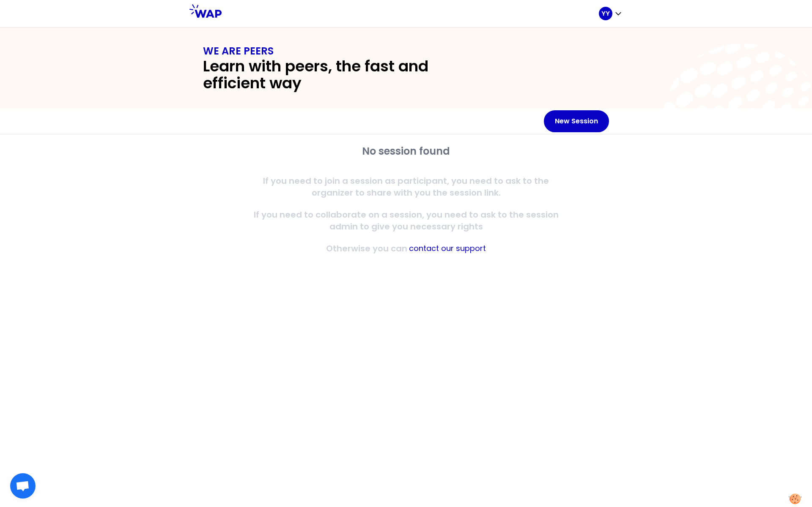  Describe the element at coordinates (406, 187) in the screenshot. I see `p: If you need to join a session as participant, you need to ask to the organizer to share with you ...` at that location.